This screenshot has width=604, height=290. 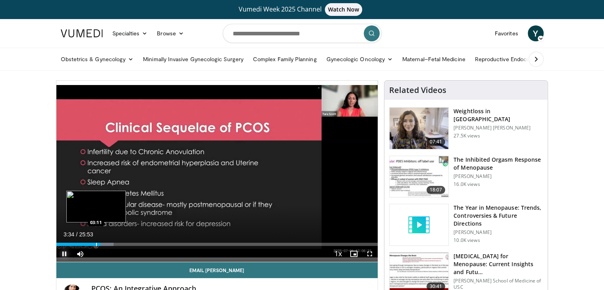 I want to click on a: Browse, so click(x=170, y=33).